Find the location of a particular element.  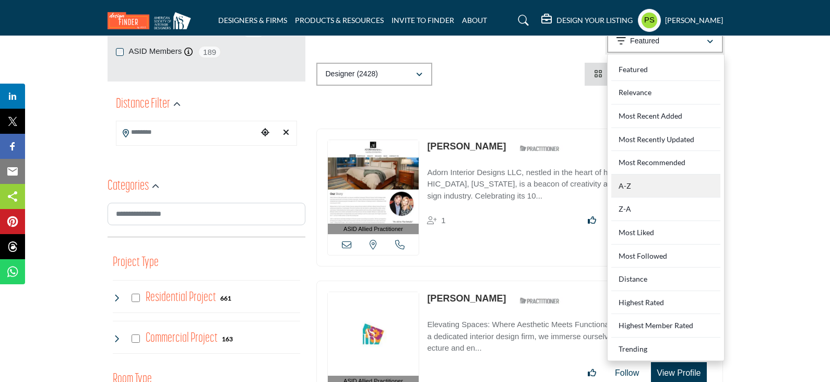

div: Z-A is located at coordinates (665, 209).